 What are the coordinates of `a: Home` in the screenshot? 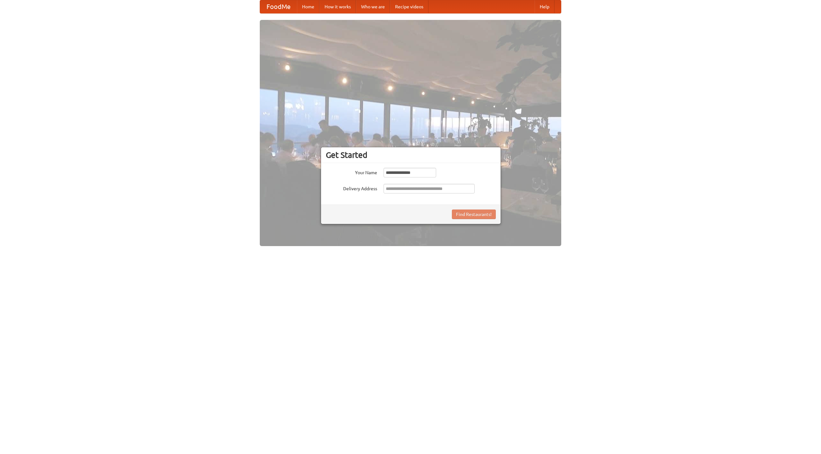 It's located at (308, 7).